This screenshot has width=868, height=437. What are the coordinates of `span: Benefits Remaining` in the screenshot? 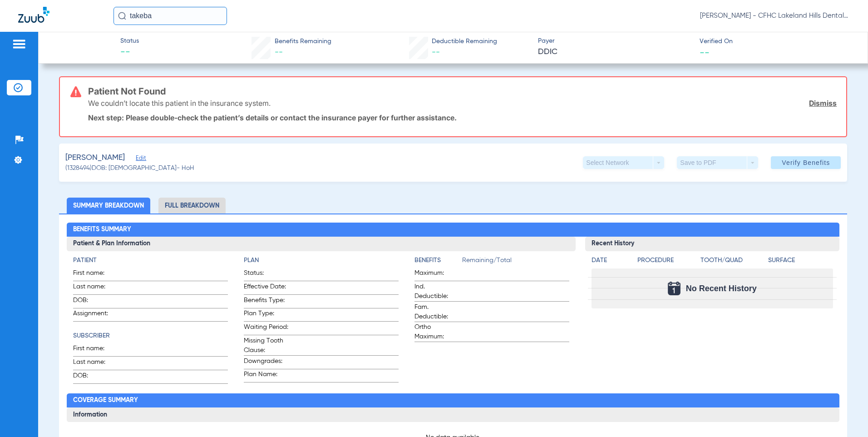 It's located at (303, 41).